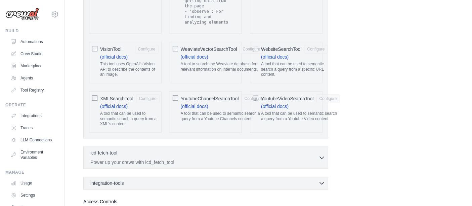 This screenshot has height=206, width=472. Describe the element at coordinates (206, 157) in the screenshot. I see `button: icd-fetch-tool Power up your crews with icd_fetch_tool` at that location.